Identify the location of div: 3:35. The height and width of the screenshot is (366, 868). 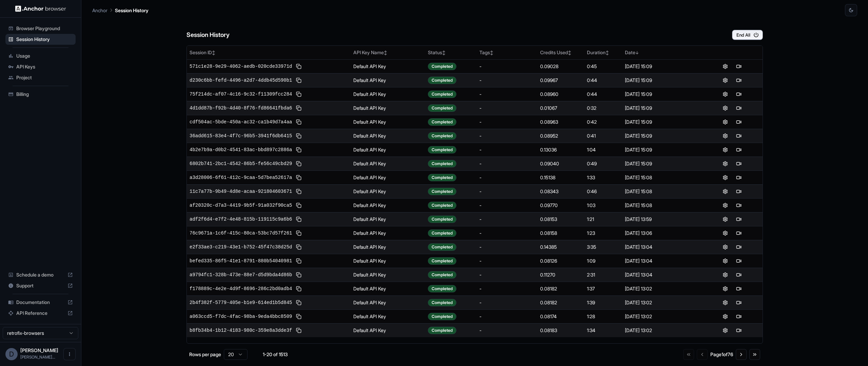
(603, 247).